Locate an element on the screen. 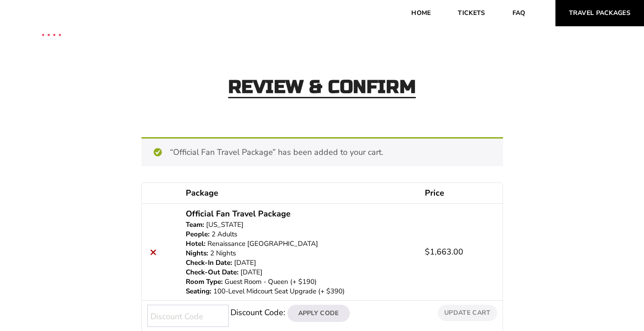  th: Package is located at coordinates (300, 193).